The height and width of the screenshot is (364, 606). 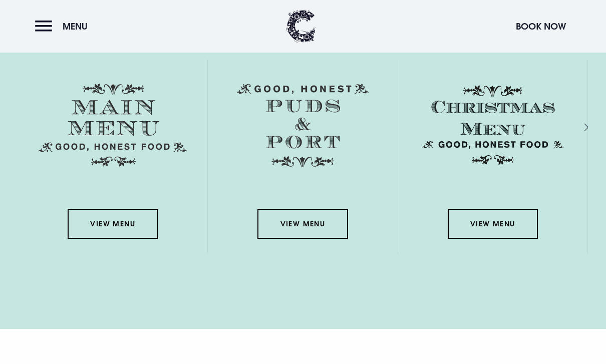 What do you see at coordinates (575, 127) in the screenshot?
I see `div: Next slide` at bounding box center [575, 127].